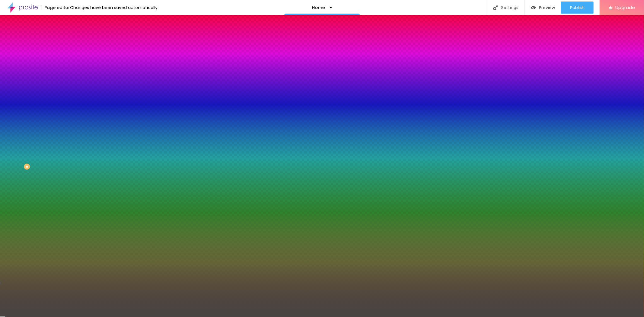  What do you see at coordinates (547, 7) in the screenshot?
I see `span: Preview` at bounding box center [547, 7].